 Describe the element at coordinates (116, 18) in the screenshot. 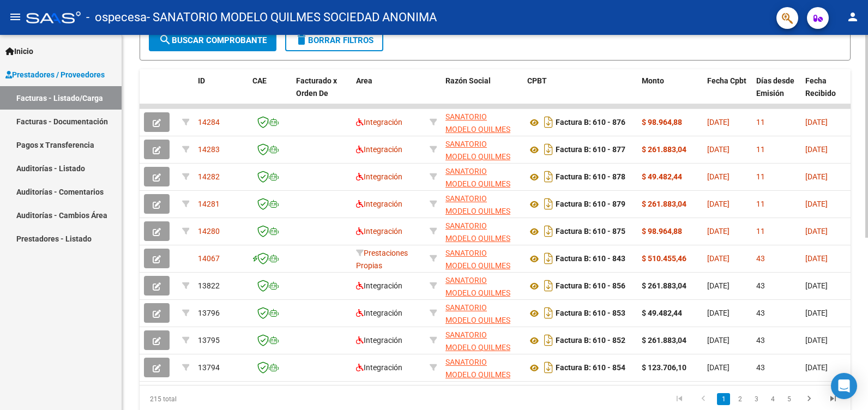

I see `span: - ospecesa` at that location.